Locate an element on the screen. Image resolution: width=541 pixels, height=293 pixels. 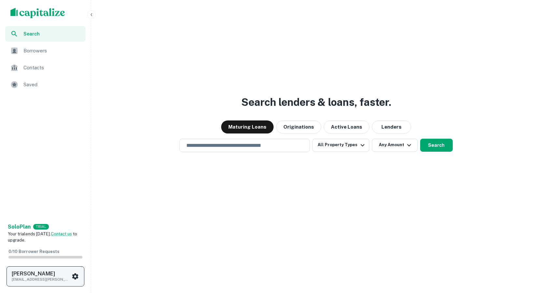
button: Originations is located at coordinates (299, 127).